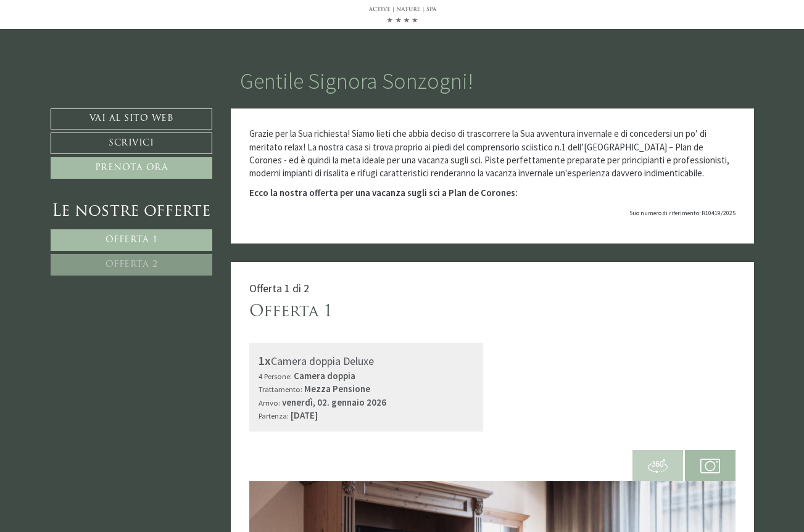 The width and height of the screenshot is (804, 532). What do you see at coordinates (91, 40) in the screenshot?
I see `div: Montis – Active Nature Spa` at bounding box center [91, 40].